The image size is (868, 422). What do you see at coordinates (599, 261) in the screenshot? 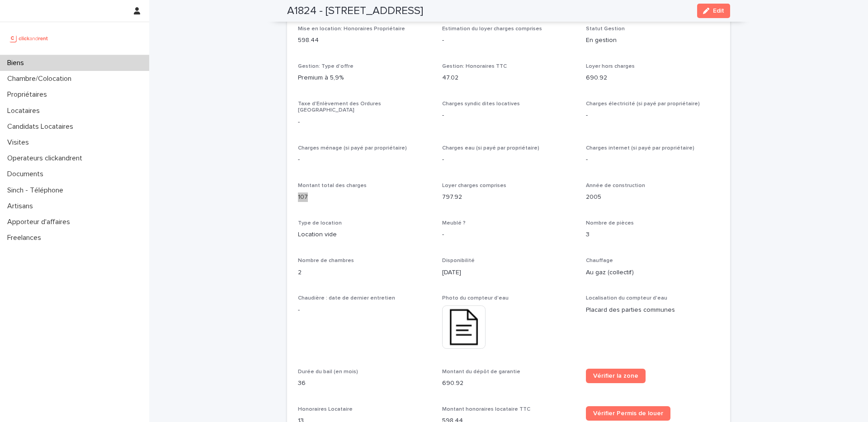
I see `span: Chauffage` at bounding box center [599, 261].